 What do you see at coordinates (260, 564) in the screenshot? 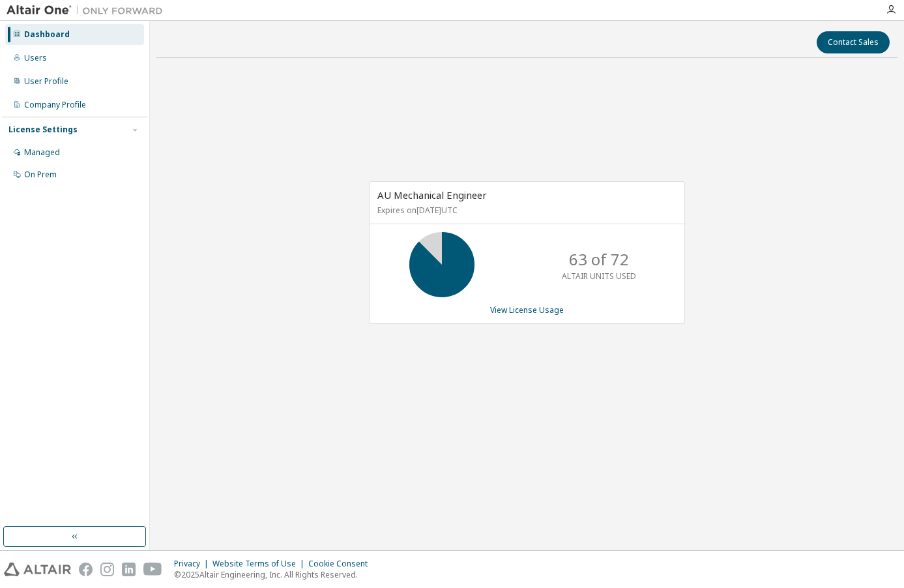
I see `div: Website Terms of Use` at bounding box center [260, 564].